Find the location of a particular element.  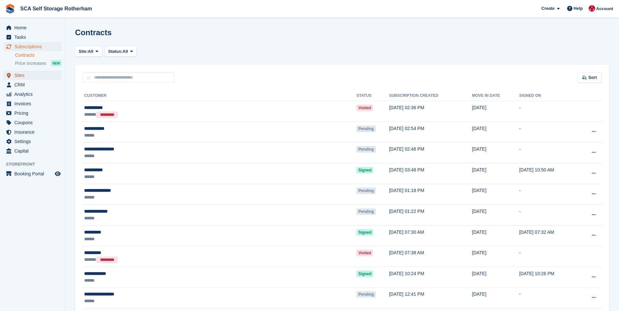

div: NEW is located at coordinates (56, 63).